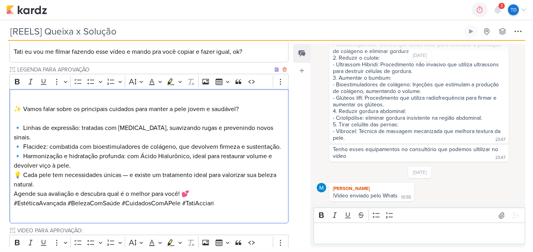  I want to click on input: Kard Sem Título, so click(235, 31).